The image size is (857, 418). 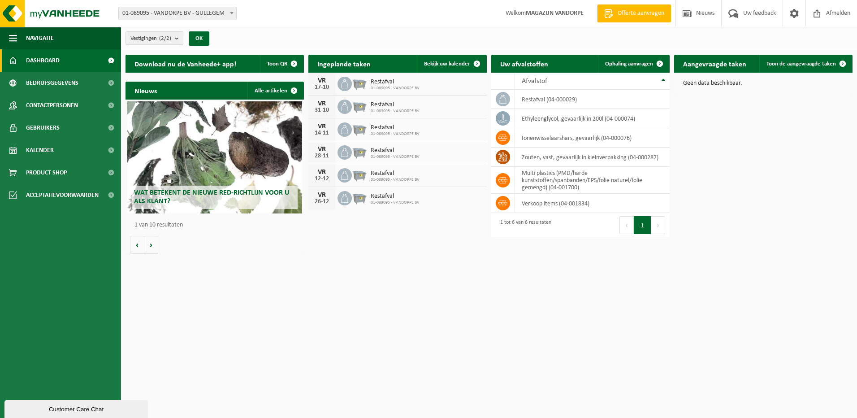 I want to click on td: ionenwisselaarshars, gevaarlijk (04-000076), so click(x=592, y=138).